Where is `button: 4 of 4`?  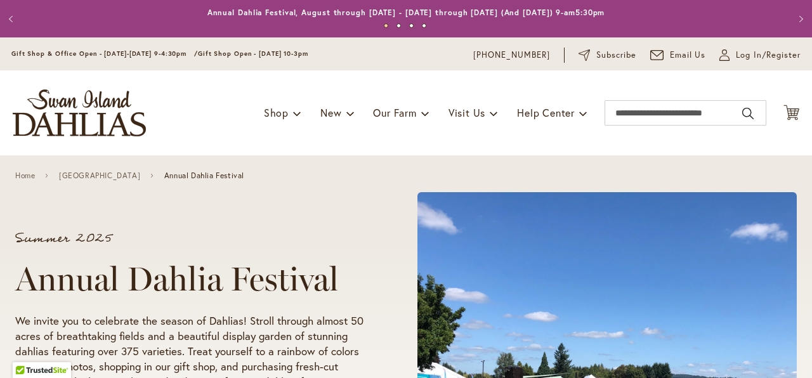
button: 4 of 4 is located at coordinates (424, 25).